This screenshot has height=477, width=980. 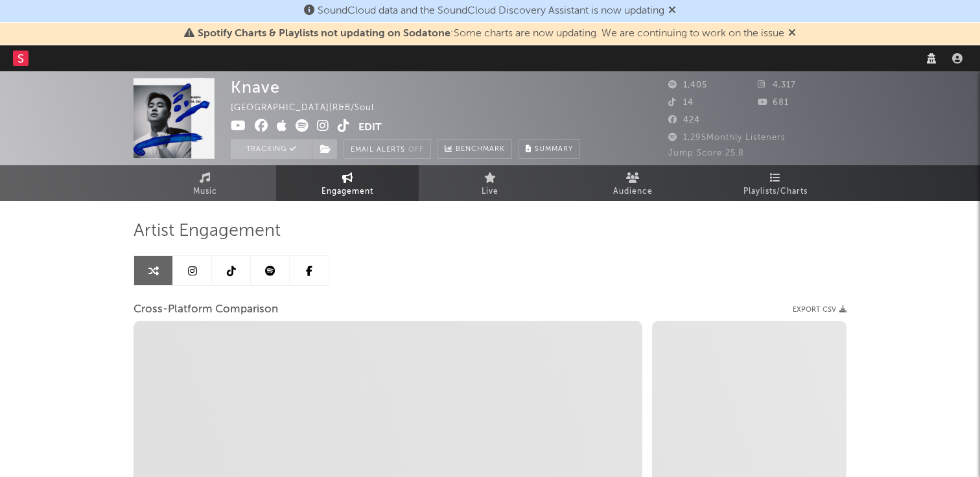 I want to click on button: Email AlertsOff, so click(x=387, y=149).